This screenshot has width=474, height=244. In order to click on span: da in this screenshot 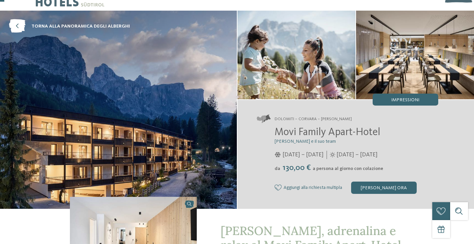, I will do `click(277, 168)`.